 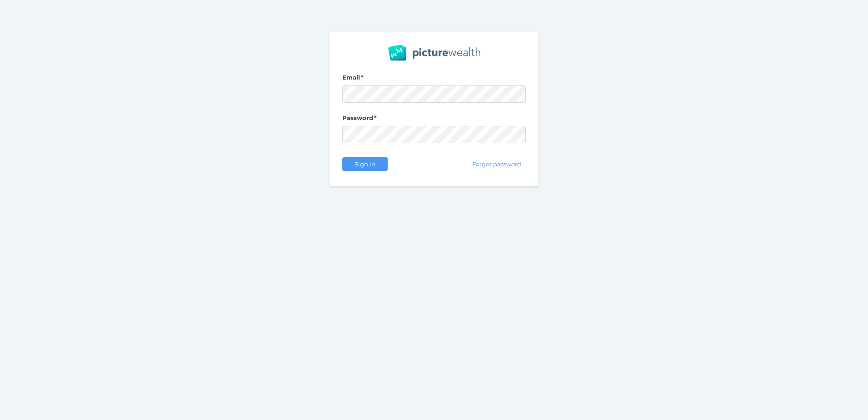 What do you see at coordinates (434, 53) in the screenshot?
I see `img: PW` at bounding box center [434, 53].